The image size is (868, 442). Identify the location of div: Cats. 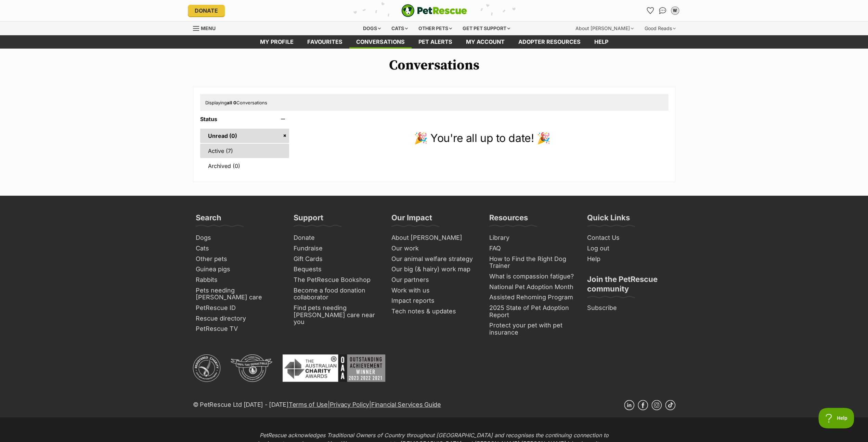
(400, 28).